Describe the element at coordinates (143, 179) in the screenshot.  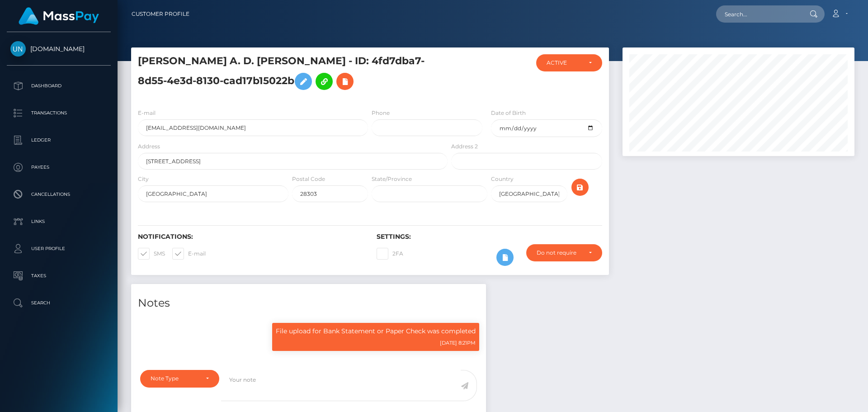
I see `label: City` at that location.